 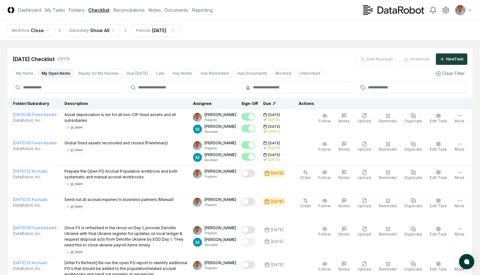 I want to click on a: Reconciliations, so click(x=129, y=10).